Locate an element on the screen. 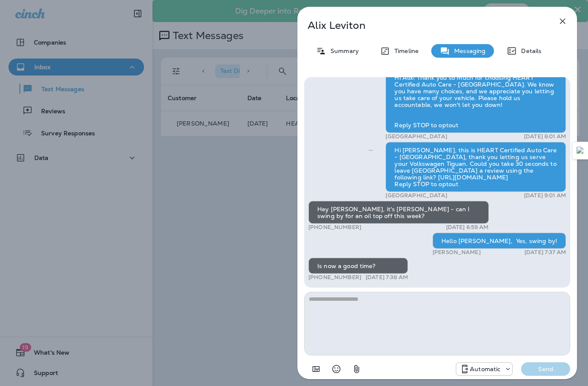  p: Details is located at coordinates (529, 51).